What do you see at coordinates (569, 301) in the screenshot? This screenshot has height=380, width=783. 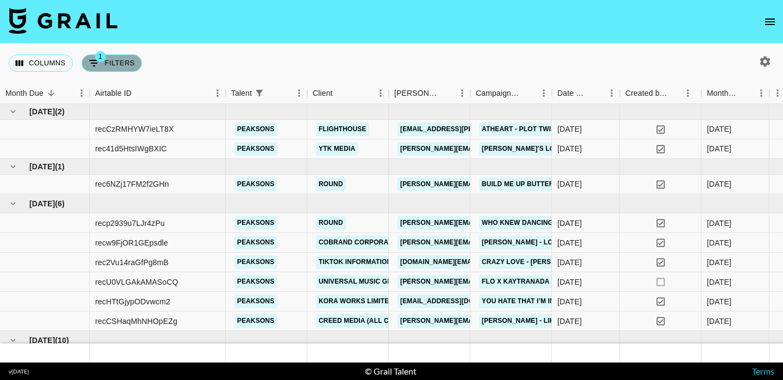 I see `div: 10/06/2025` at bounding box center [569, 301].